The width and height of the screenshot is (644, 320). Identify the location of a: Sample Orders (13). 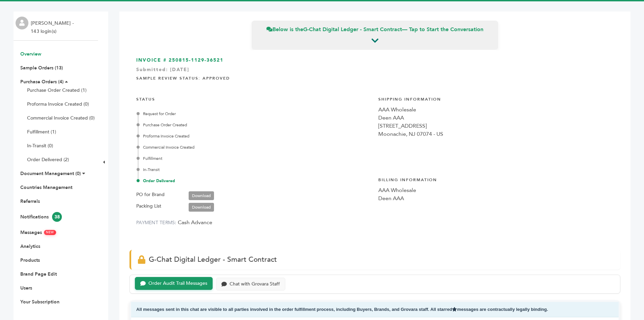
(41, 68).